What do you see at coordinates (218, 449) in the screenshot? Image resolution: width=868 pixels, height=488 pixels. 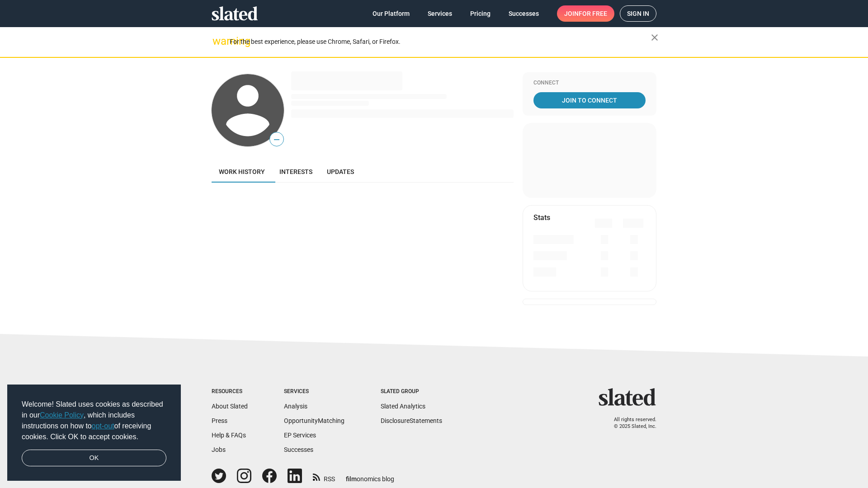 I see `a: Jobs` at bounding box center [218, 449].